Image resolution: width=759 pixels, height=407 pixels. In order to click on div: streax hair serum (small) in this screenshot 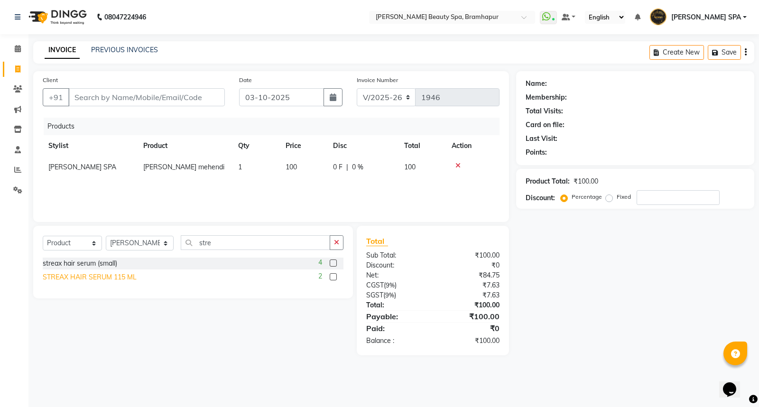, I will do `click(80, 263)`.